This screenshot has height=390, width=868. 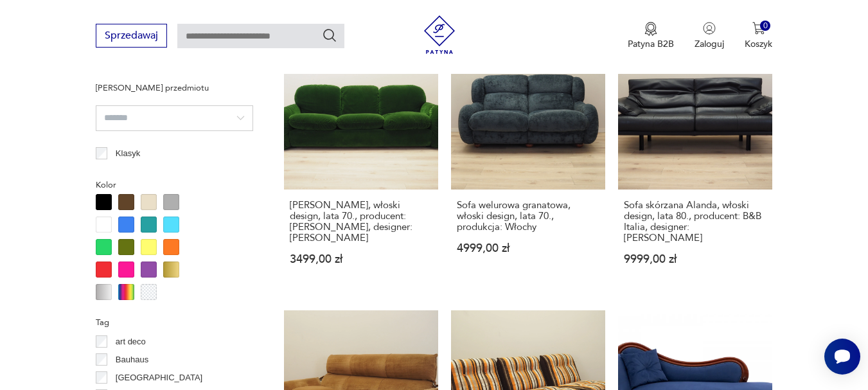 What do you see at coordinates (128, 154) in the screenshot?
I see `p: Klasyk` at bounding box center [128, 154].